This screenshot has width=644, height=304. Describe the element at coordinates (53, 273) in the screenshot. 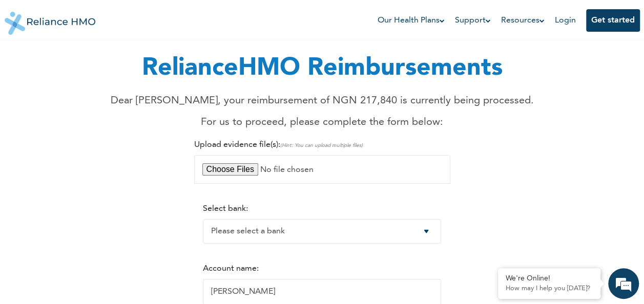

I see `span: Conversation` at that location.